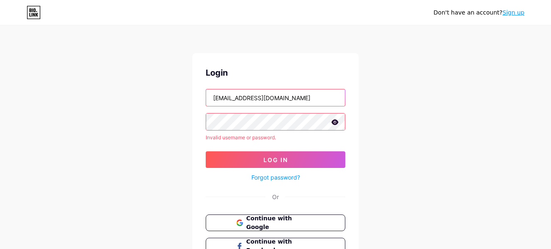 This screenshot has width=551, height=249. What do you see at coordinates (275, 160) in the screenshot?
I see `span: Log In` at bounding box center [275, 160].